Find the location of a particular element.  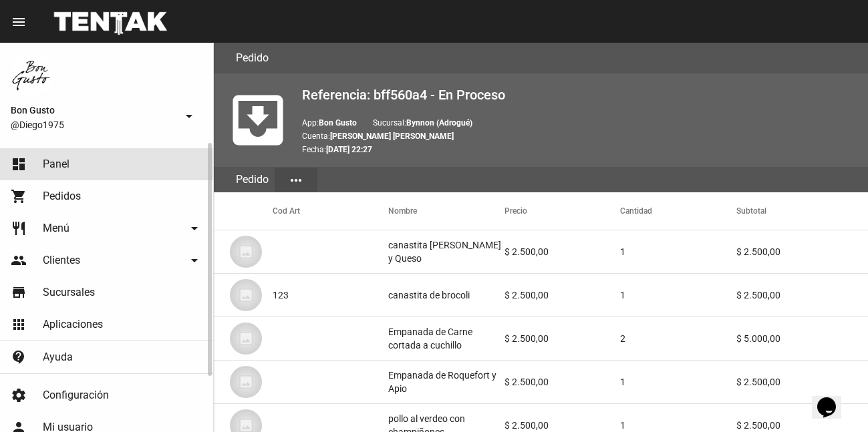

mat-icon: restaurant is located at coordinates (19, 228).